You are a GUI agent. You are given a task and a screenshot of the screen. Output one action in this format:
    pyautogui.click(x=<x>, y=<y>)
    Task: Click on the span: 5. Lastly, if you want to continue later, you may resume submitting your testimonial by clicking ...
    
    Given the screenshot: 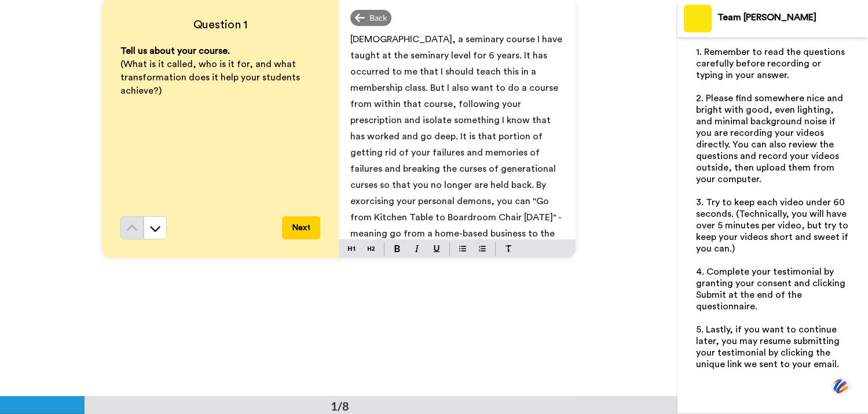 What is the action you would take?
    pyautogui.click(x=769, y=347)
    